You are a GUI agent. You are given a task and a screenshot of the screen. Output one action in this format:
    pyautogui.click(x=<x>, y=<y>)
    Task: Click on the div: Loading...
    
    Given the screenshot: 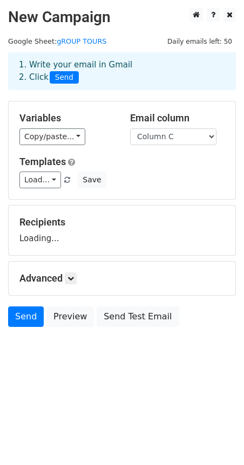 What is the action you would take?
    pyautogui.click(x=122, y=230)
    